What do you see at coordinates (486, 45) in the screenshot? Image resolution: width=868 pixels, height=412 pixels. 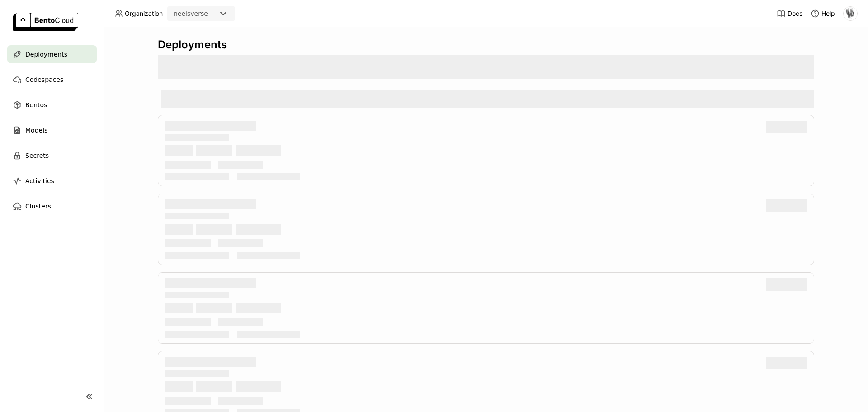 I see `div: Deployments` at bounding box center [486, 45].